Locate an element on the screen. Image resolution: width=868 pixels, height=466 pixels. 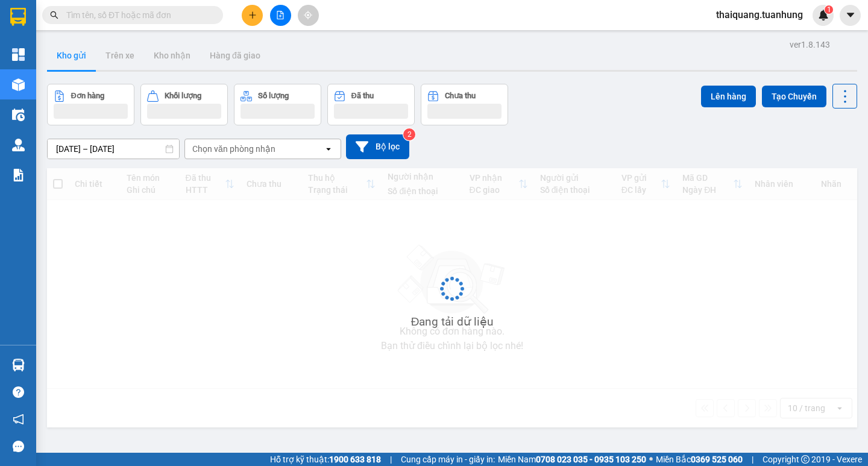
div: Số lượng is located at coordinates (273, 96).